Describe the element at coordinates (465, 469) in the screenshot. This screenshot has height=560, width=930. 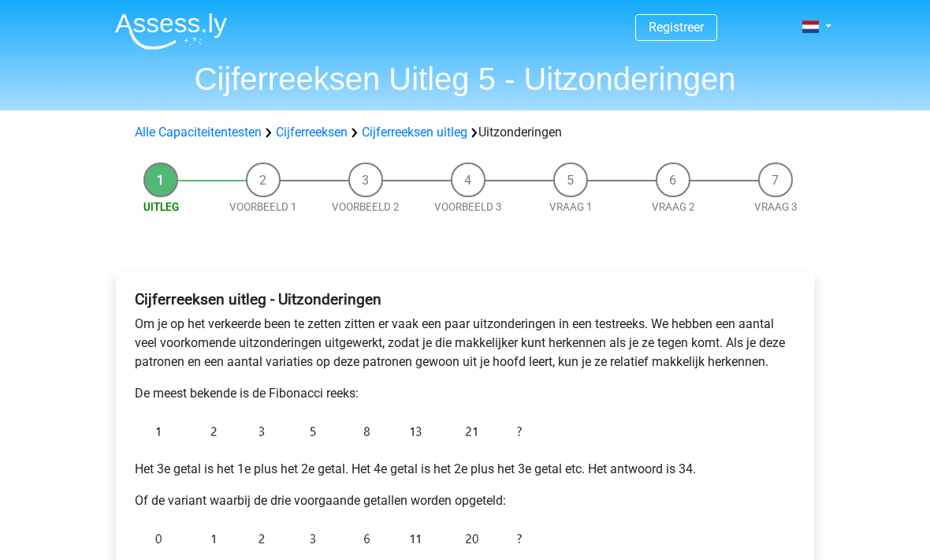
I see `p: Het 3e getal is het 1e plus het 2e getal. Het 4e getal is het 2e plus het 3e getal etc. Het antwo...` at that location.